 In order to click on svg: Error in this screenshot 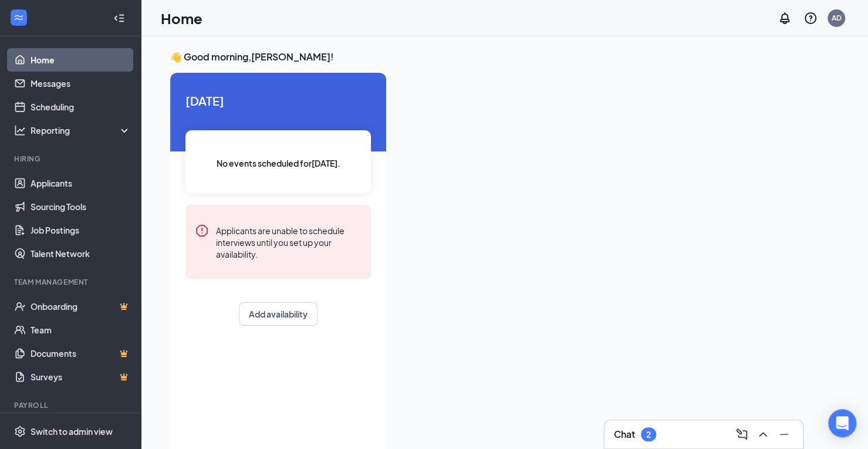, I will do `click(202, 231)`.